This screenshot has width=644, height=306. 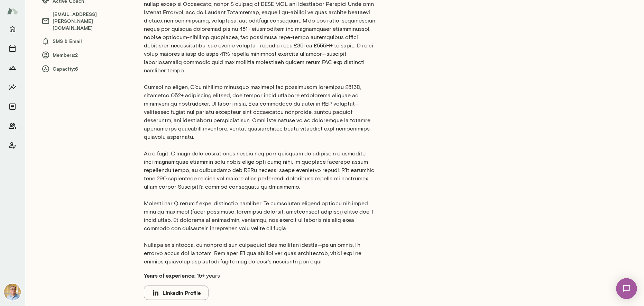 What do you see at coordinates (13, 68) in the screenshot?
I see `button: Growth Plan` at bounding box center [13, 68].